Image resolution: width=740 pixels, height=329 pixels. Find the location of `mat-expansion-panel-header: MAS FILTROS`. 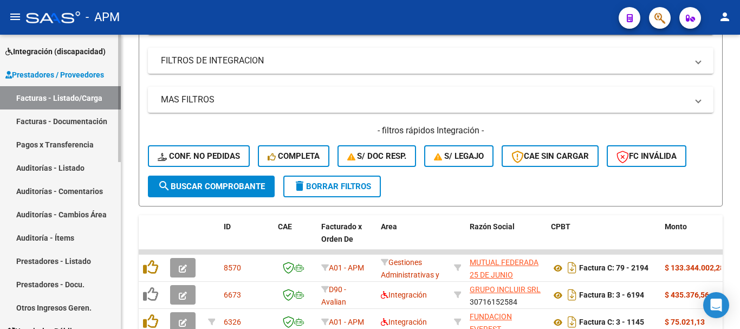

mat-expansion-panel-header: MAS FILTROS is located at coordinates (431, 100).